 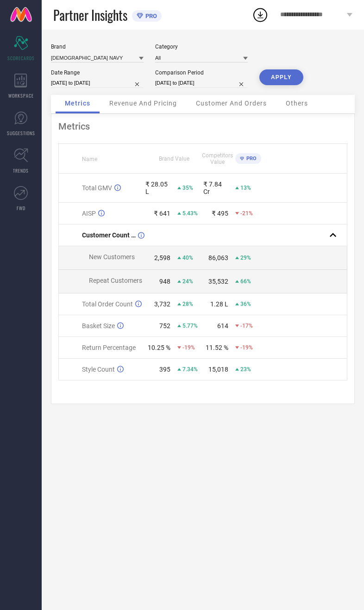 What do you see at coordinates (246, 326) in the screenshot?
I see `span: -17%` at bounding box center [246, 326].